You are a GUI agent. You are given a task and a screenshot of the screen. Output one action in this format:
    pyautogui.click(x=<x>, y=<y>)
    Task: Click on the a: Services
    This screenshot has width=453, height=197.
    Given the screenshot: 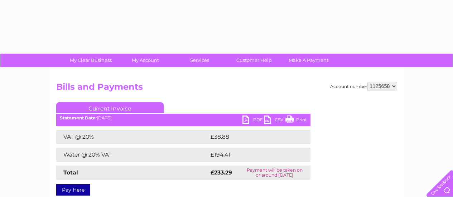 What is the action you would take?
    pyautogui.click(x=199, y=60)
    